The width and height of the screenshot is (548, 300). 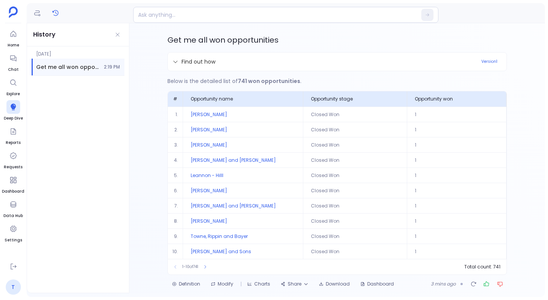 What do you see at coordinates (269, 81) in the screenshot?
I see `strong: 741 won opportunities` at bounding box center [269, 81].